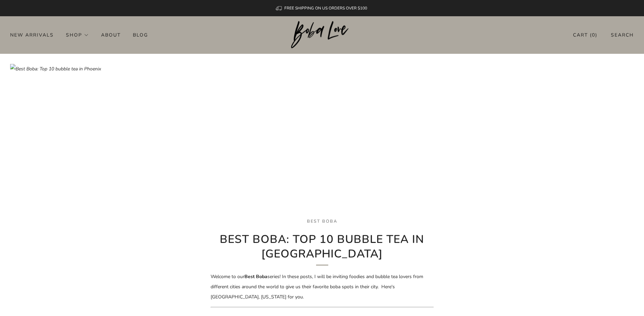 This screenshot has height=316, width=644. I want to click on a: Cart, so click(585, 35).